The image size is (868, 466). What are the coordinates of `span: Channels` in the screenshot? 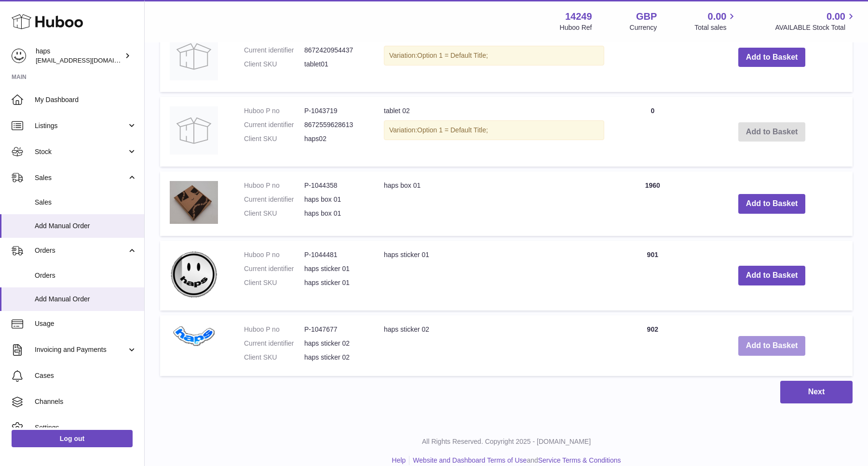 It's located at (86, 402).